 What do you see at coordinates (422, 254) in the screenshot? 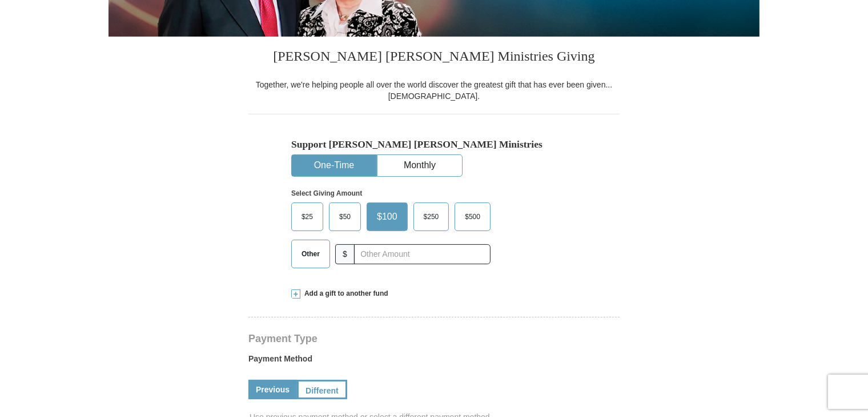
I see `input: Other Amount` at bounding box center [422, 254].